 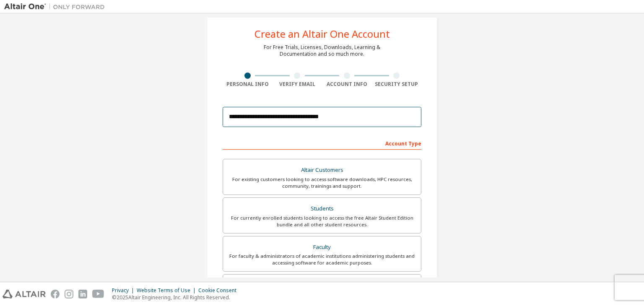 I want to click on div: For faculty & administrators of academic institutions administering students and accessing softwa..., so click(x=322, y=259).